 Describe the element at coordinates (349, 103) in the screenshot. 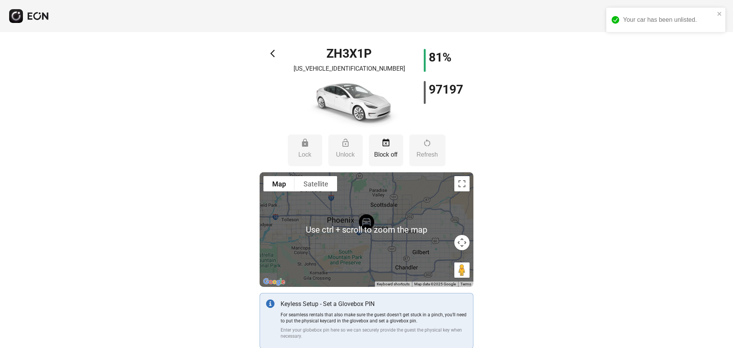

I see `img: car` at that location.